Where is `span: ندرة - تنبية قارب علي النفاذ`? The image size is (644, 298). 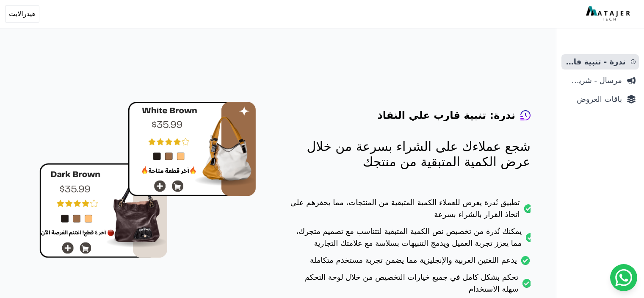 span: ندرة - تنبية قارب علي النفاذ is located at coordinates (595, 62).